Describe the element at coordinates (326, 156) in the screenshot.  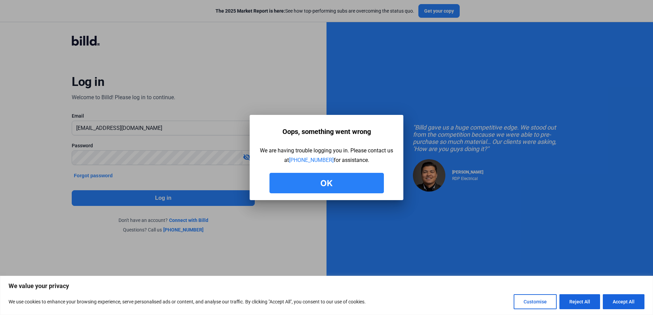
I see `div: We are having trouble logging you in. Please contact us at for assistance.` at that location.